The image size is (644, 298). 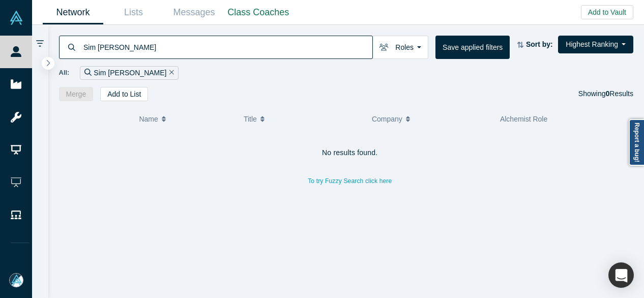 What do you see at coordinates (540, 44) in the screenshot?
I see `strong: Sort by:` at bounding box center [540, 44].